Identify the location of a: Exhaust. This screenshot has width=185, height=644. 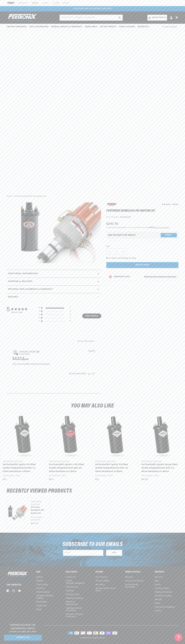
(40, 581).